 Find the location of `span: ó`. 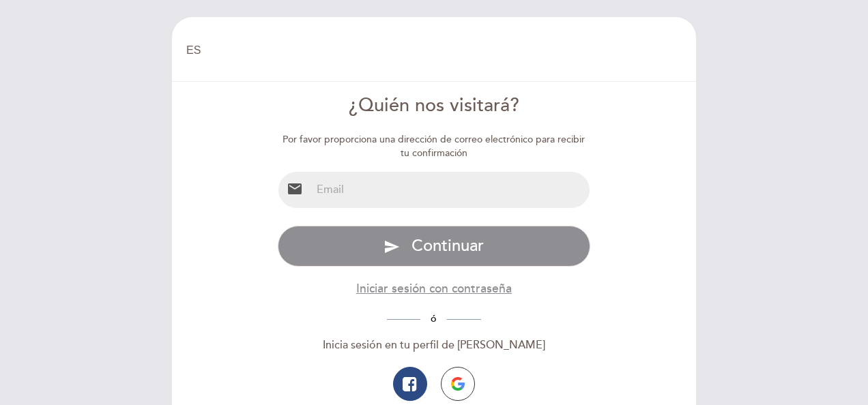

span: ó is located at coordinates (434, 318).